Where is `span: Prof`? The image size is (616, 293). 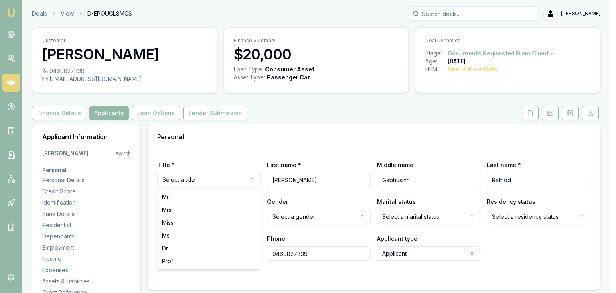
span: Prof is located at coordinates (168, 261).